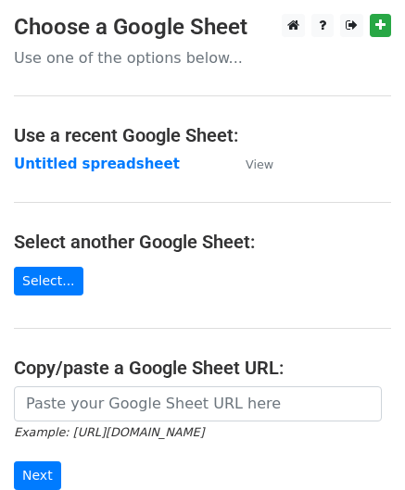  Describe the element at coordinates (250, 164) in the screenshot. I see `a: View` at that location.